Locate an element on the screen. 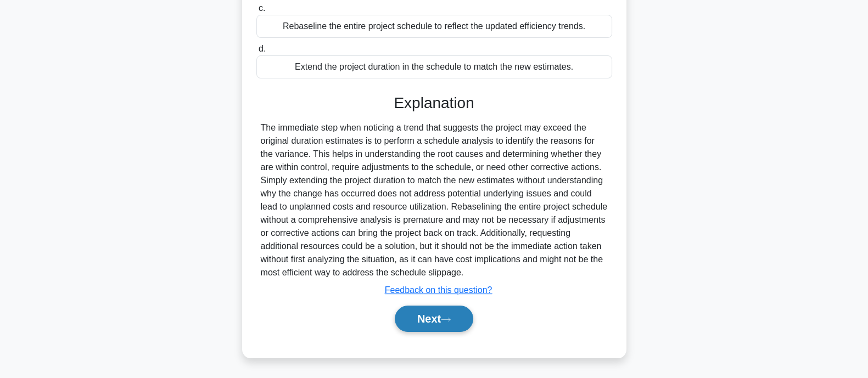 The width and height of the screenshot is (868, 378). span: d. is located at coordinates (262, 48).